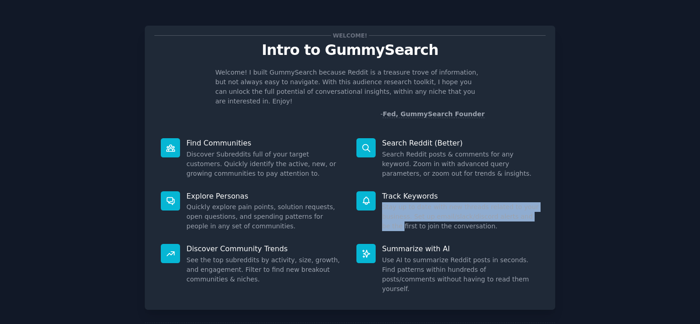  Describe the element at coordinates (265, 217) in the screenshot. I see `dd: Quickly explore pain points, solution requests, open questions, and spending patterns for people ...` at that location.